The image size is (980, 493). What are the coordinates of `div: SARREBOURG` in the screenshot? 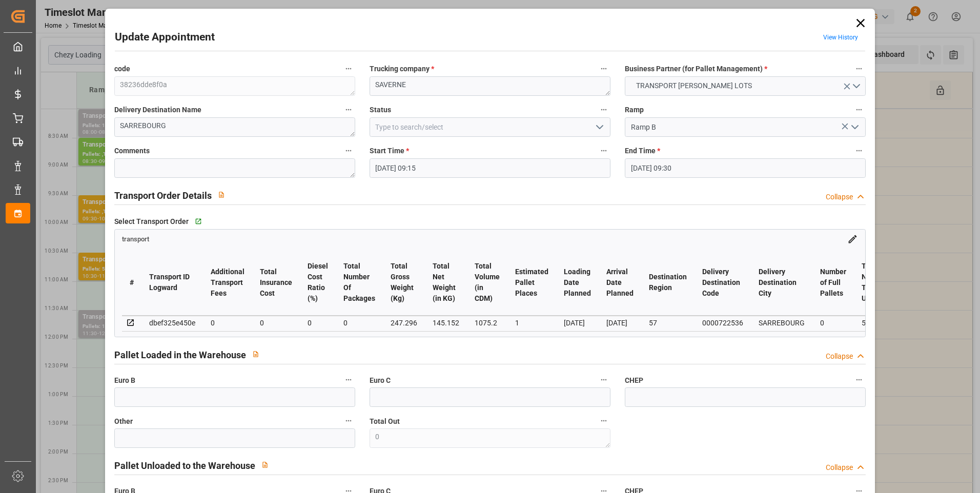 It's located at (782, 323).